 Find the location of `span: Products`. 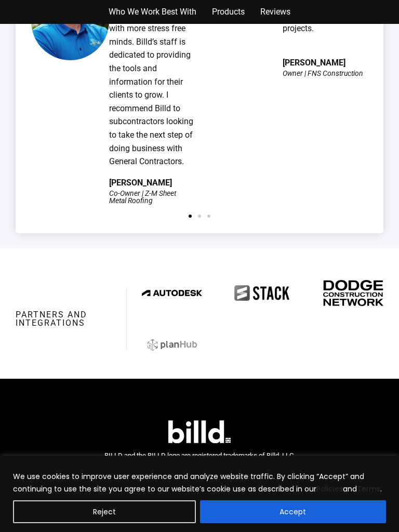

span: Products is located at coordinates (228, 12).